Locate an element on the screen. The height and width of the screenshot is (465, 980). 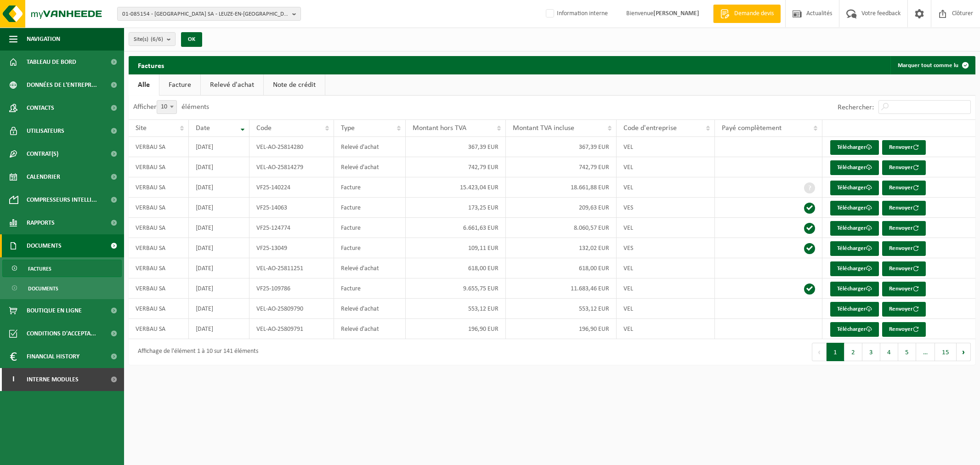
button: Next is located at coordinates (964, 352).